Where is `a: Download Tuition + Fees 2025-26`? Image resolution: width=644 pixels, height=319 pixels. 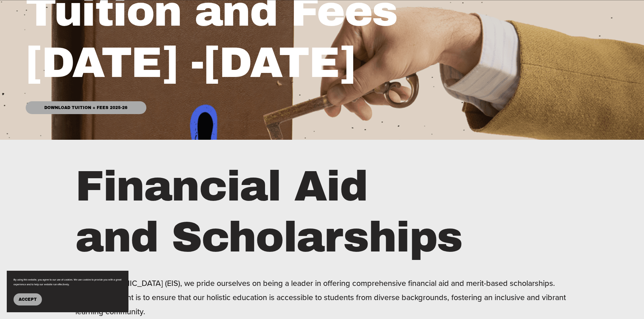 a: Download Tuition + Fees 2025-26 is located at coordinates (86, 108).